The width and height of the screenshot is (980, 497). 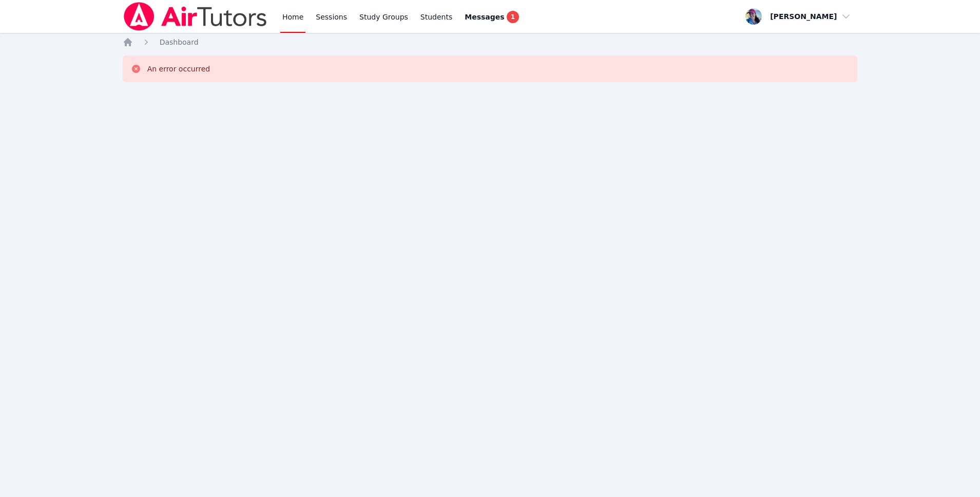 I want to click on a: Dashboard, so click(x=179, y=42).